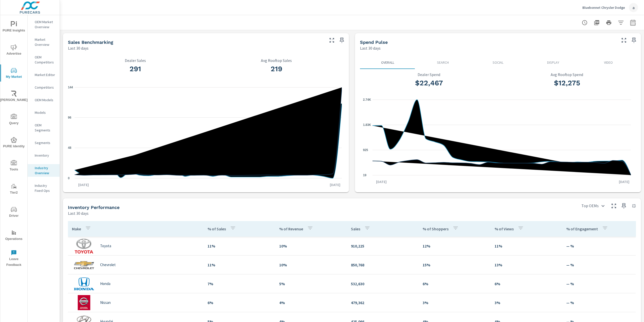 This screenshot has height=322, width=644. What do you see at coordinates (45, 143) in the screenshot?
I see `p: Segments` at bounding box center [45, 143].